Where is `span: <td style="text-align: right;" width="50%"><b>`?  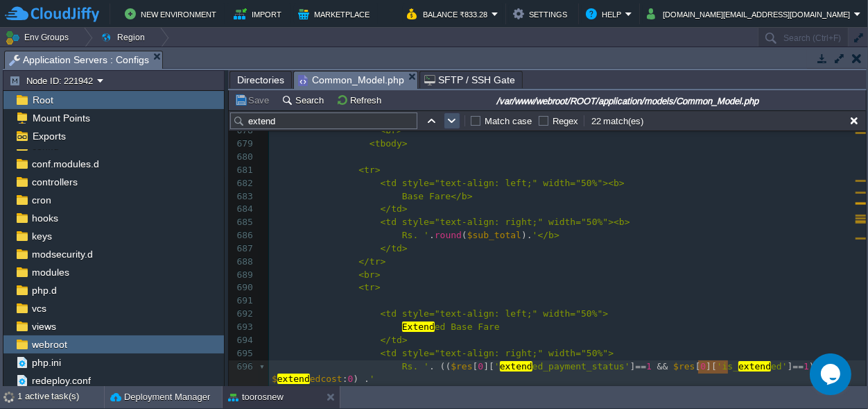
span: <td style="text-align: right;" width="50%"><b> is located at coordinates (506, 221).